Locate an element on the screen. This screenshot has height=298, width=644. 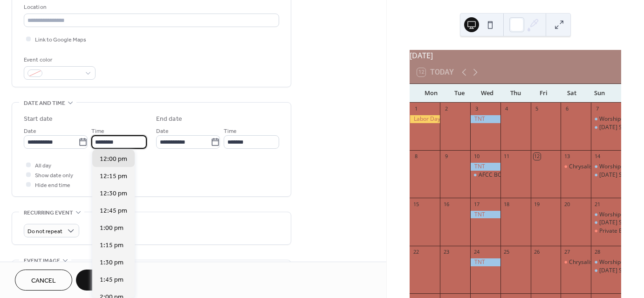
div: 15 is located at coordinates (416, 204).